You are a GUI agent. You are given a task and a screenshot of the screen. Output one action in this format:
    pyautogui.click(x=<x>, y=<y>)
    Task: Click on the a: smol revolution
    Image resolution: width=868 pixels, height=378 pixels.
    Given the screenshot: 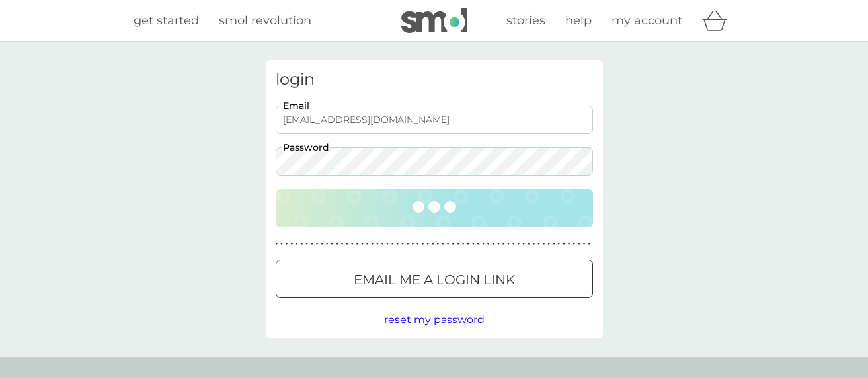 What is the action you would take?
    pyautogui.click(x=265, y=20)
    